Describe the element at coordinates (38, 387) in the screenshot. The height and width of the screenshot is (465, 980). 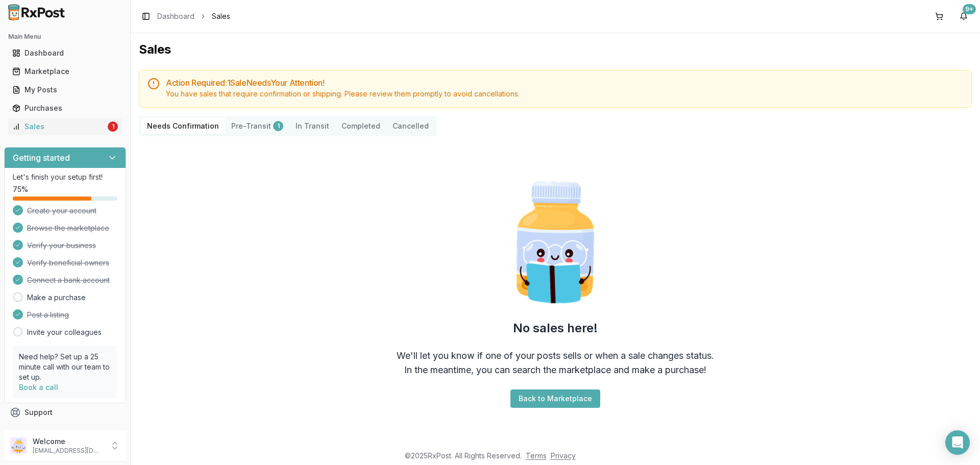
I see `a: Book a call` at that location.